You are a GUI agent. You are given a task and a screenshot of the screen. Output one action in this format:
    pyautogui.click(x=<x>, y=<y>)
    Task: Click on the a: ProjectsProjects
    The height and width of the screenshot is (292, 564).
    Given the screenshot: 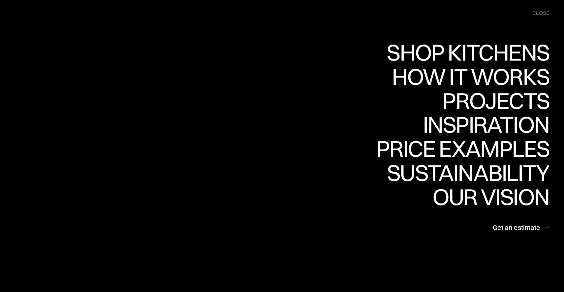 What is the action you would take?
    pyautogui.click(x=496, y=101)
    